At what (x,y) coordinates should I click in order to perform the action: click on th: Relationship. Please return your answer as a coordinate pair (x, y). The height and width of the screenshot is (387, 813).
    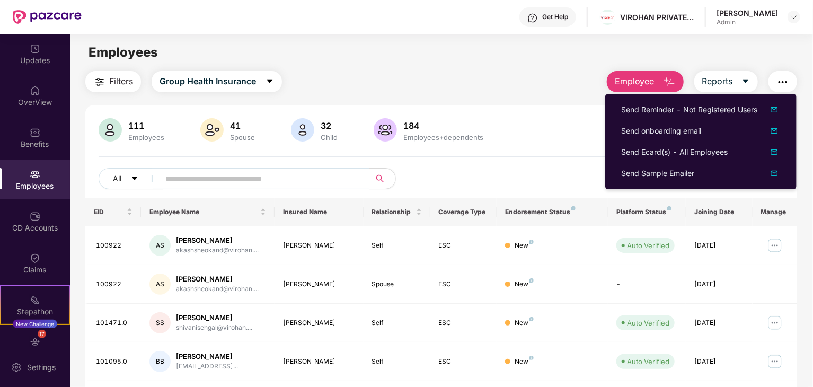
    Looking at the image, I should click on (397, 212).